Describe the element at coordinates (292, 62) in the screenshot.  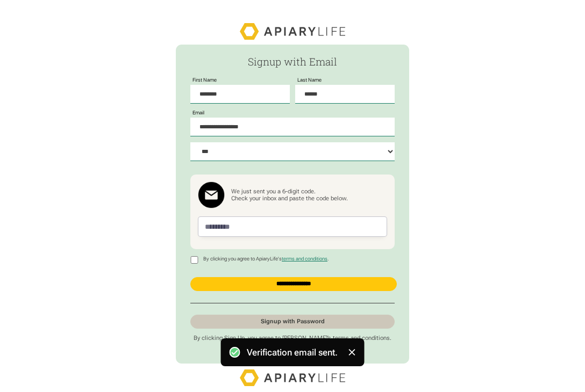
I see `h2: Signup with Email` at that location.